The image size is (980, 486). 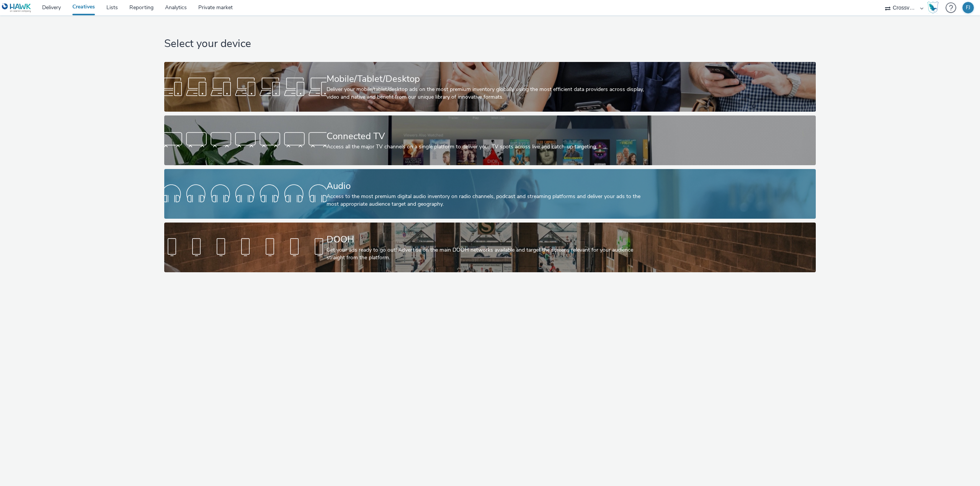 What do you see at coordinates (933, 8) in the screenshot?
I see `img: Hawk Academy` at bounding box center [933, 8].